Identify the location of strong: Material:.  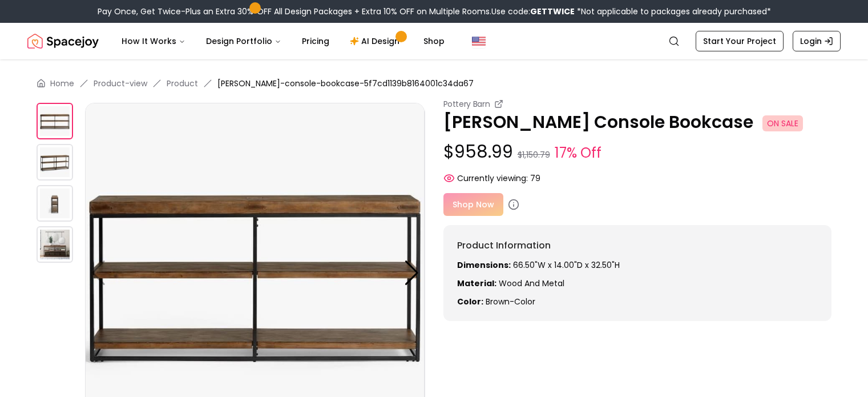
(476, 283).